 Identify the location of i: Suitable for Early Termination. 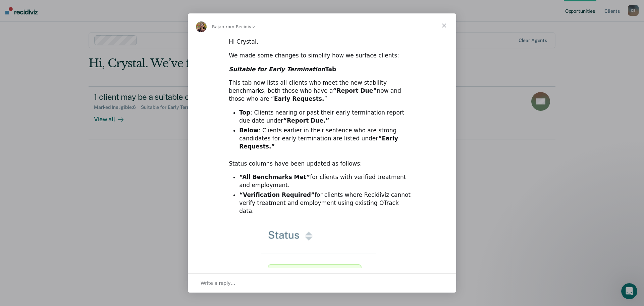
(277, 69).